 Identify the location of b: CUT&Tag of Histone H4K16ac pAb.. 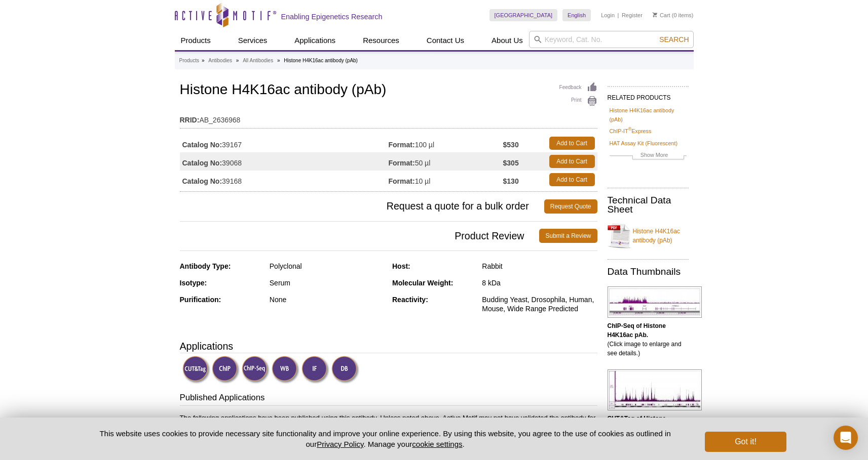
(637, 423).